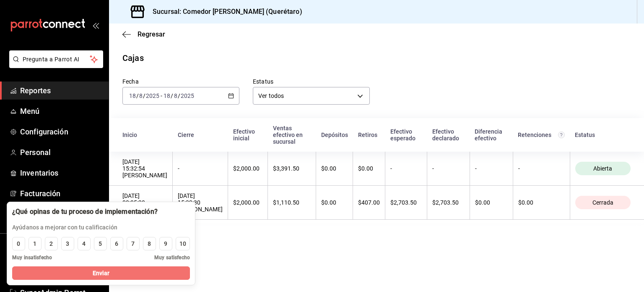 This screenshot has width=644, height=292. I want to click on button: Enviar, so click(101, 273).